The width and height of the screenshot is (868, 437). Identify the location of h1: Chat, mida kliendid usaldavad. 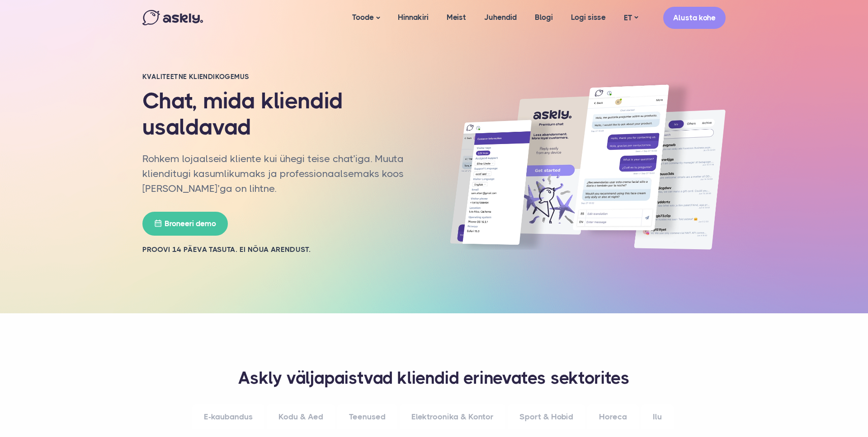
(280, 114).